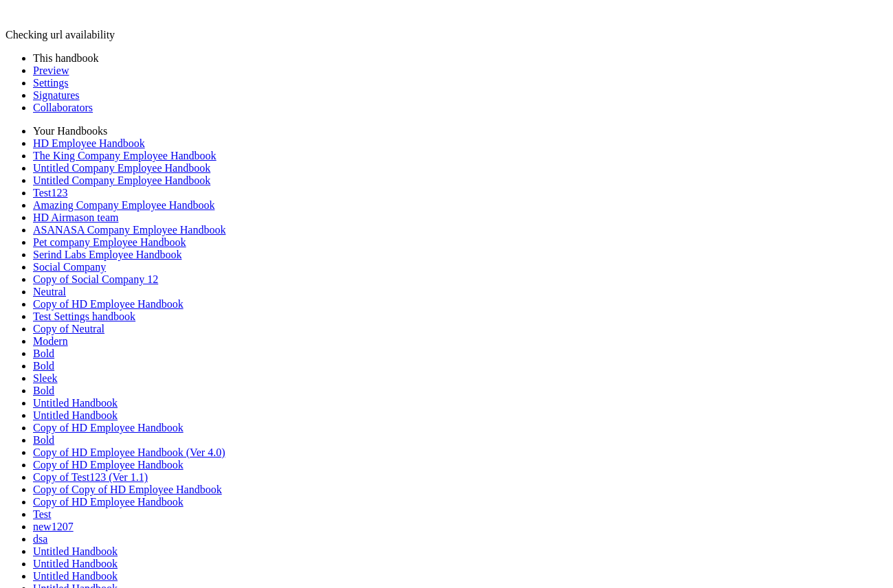 This screenshot has width=893, height=588. What do you see at coordinates (53, 526) in the screenshot?
I see `a: new1207` at bounding box center [53, 526].